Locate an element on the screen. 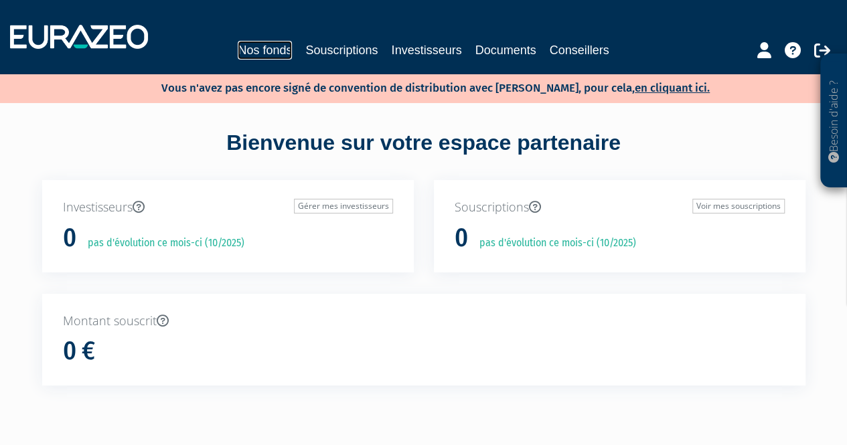 The image size is (847, 445). img: 1732889491-logotype_eurazeo_blanc_rvb.png is located at coordinates (79, 37).